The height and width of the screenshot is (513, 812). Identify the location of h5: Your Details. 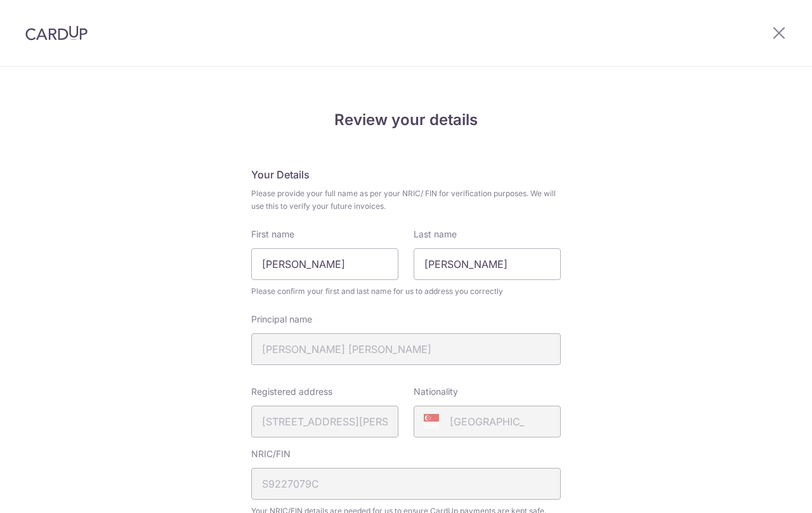
(406, 175).